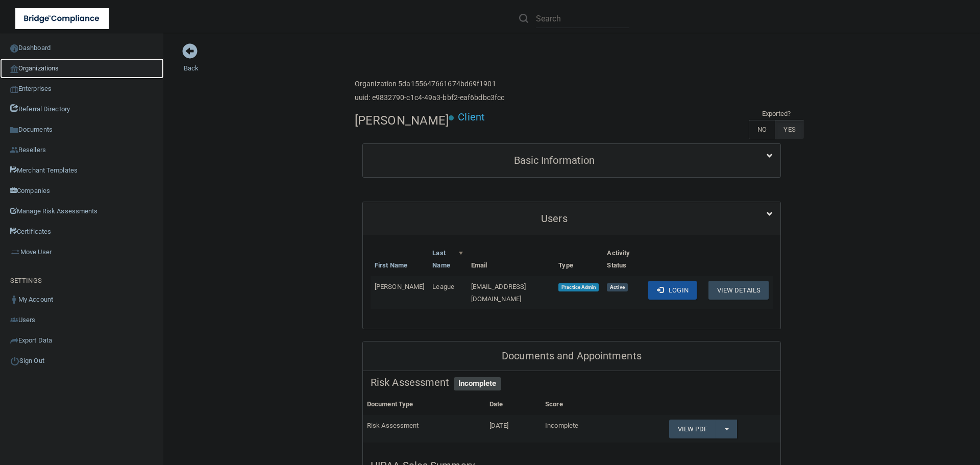 This screenshot has width=980, height=465. What do you see at coordinates (477, 383) in the screenshot?
I see `span: Incomplete` at bounding box center [477, 383].